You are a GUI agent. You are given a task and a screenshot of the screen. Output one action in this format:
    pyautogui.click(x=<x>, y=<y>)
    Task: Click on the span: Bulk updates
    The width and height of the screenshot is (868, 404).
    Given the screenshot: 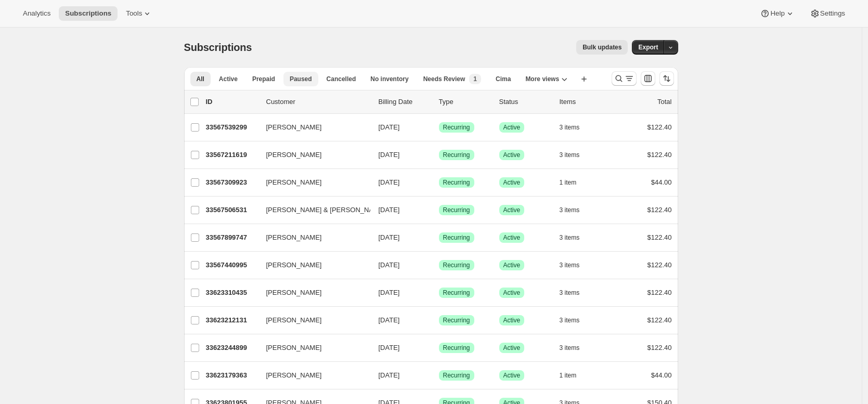 What is the action you would take?
    pyautogui.click(x=602, y=48)
    